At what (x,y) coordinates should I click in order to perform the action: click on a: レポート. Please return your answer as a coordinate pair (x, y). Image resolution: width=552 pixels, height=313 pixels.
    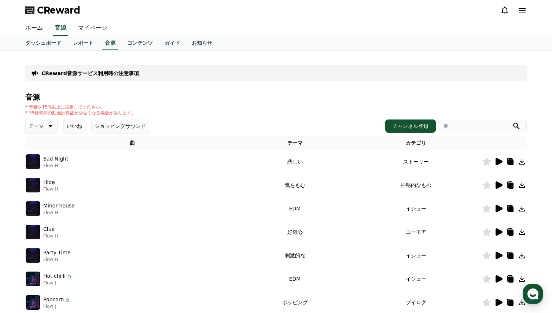
    Looking at the image, I should click on (83, 43).